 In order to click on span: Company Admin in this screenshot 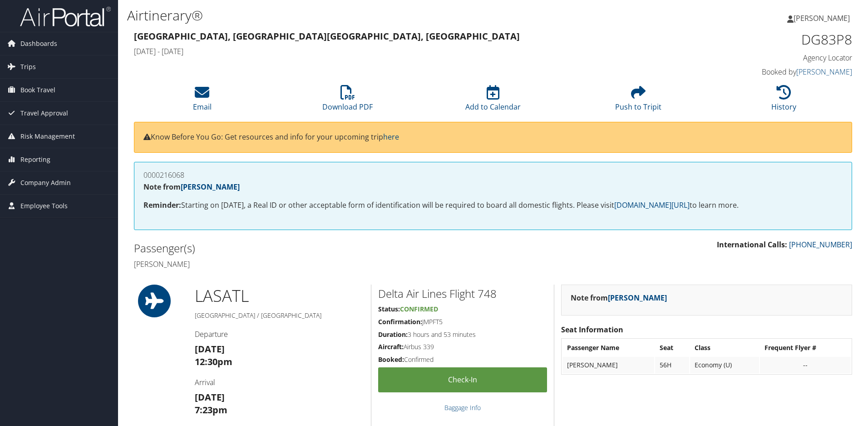, I will do `click(45, 182)`.